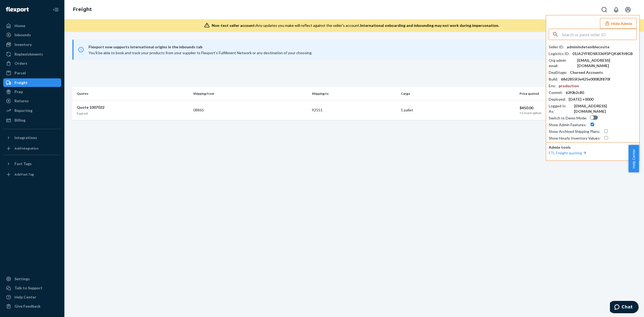 The width and height of the screenshot is (644, 317). What do you see at coordinates (586, 72) in the screenshot?
I see `div: Churned Accounts` at bounding box center [586, 72].